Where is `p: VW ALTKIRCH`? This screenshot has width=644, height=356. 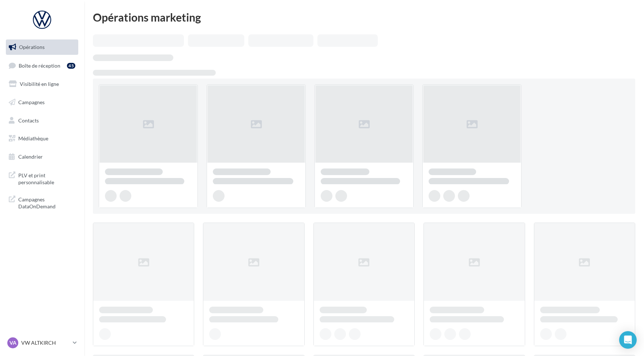 p: VW ALTKIRCH is located at coordinates (46, 343).